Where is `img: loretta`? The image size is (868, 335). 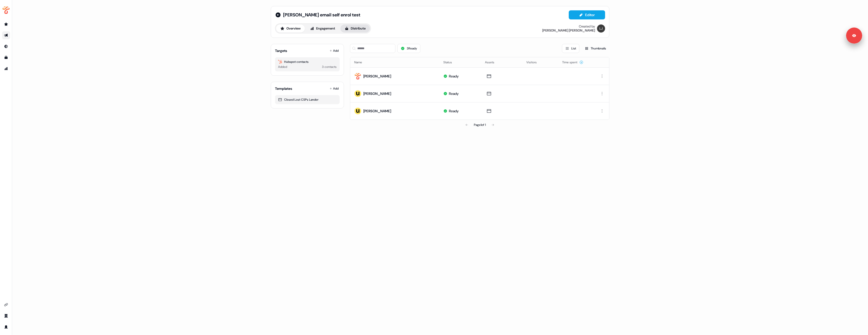 img: loretta is located at coordinates (602, 29).